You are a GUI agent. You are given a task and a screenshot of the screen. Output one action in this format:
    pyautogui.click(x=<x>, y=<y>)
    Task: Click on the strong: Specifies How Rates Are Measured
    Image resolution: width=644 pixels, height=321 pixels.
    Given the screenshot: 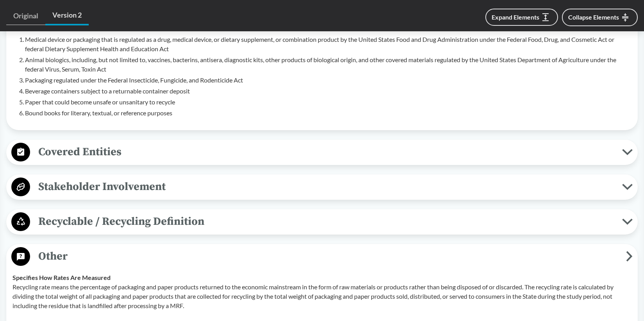 What is the action you would take?
    pyautogui.click(x=61, y=277)
    